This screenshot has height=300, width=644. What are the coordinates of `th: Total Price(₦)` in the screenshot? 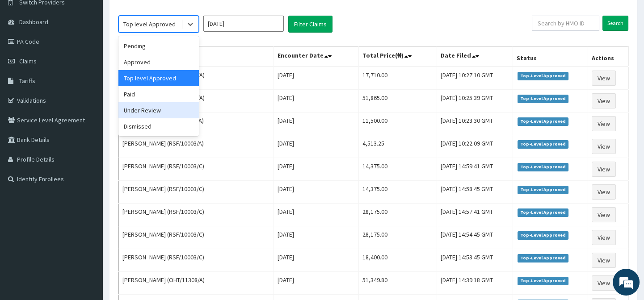 It's located at (398, 57).